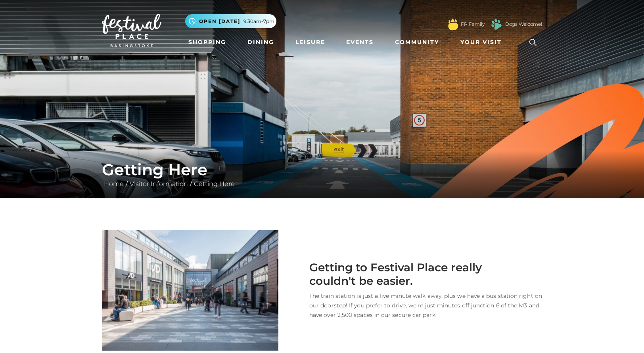 This screenshot has height=353, width=644. What do you see at coordinates (159, 183) in the screenshot?
I see `a: Visitor Information` at bounding box center [159, 183].